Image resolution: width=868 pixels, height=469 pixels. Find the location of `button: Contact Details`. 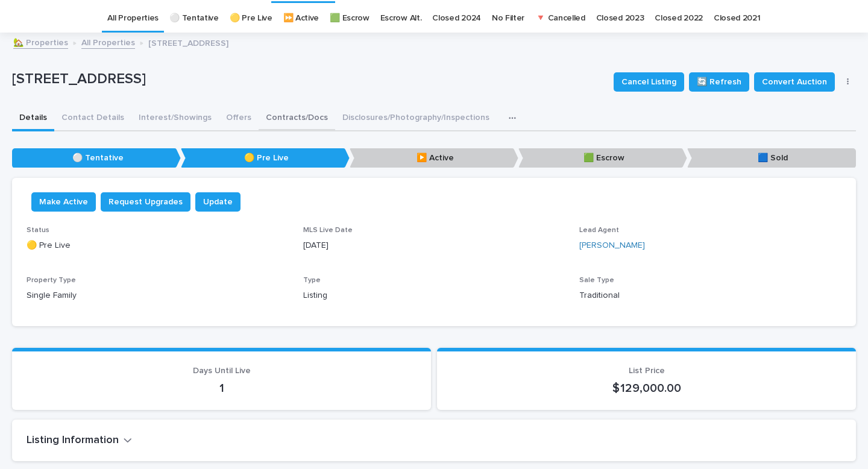

button: Contact Details is located at coordinates (93, 119).